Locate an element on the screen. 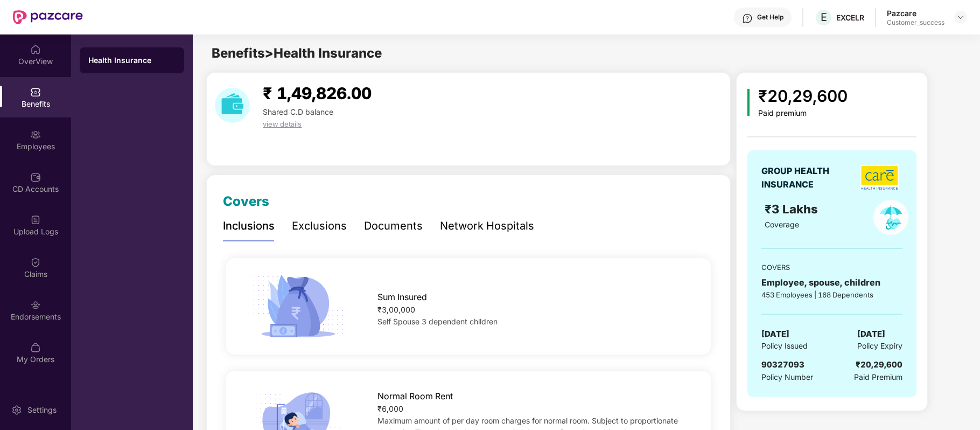 The width and height of the screenshot is (980, 430). span: Coverage is located at coordinates (782, 224).